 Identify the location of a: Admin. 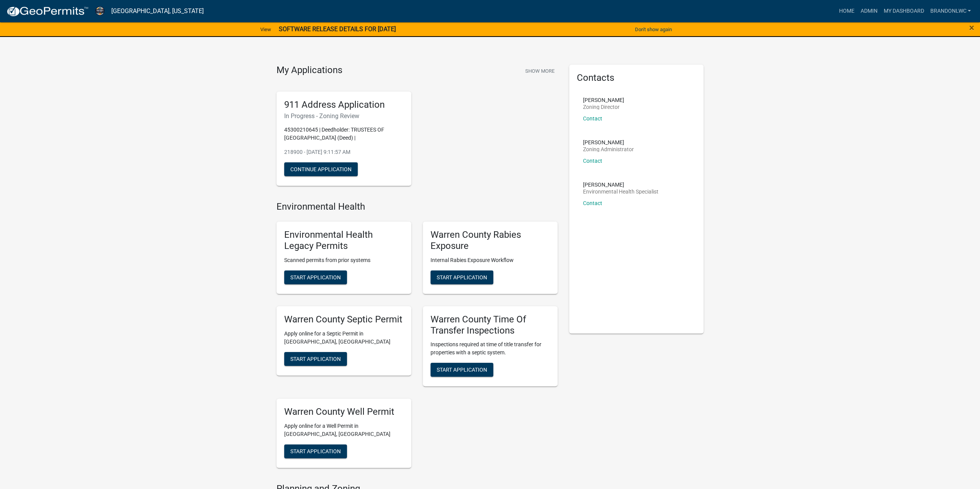
(869, 12).